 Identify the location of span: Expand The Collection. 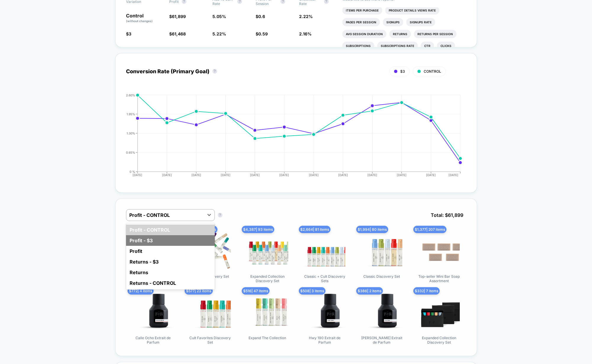
(267, 341).